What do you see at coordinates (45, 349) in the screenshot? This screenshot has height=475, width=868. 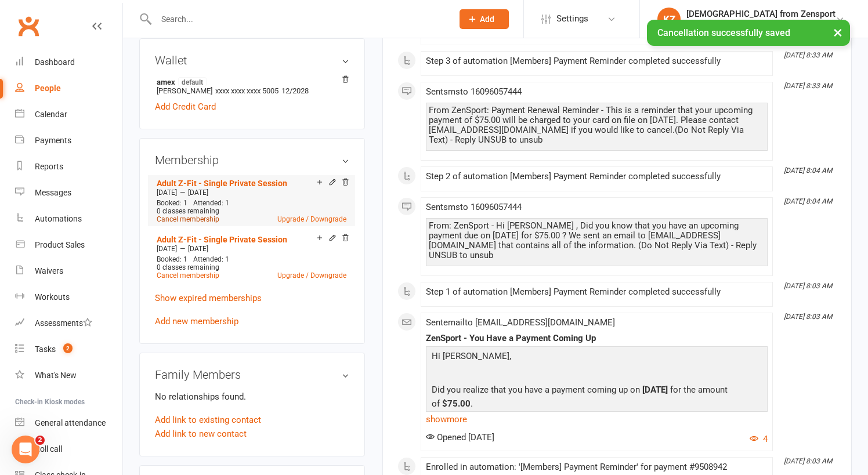 I see `div: Tasks` at bounding box center [45, 349].